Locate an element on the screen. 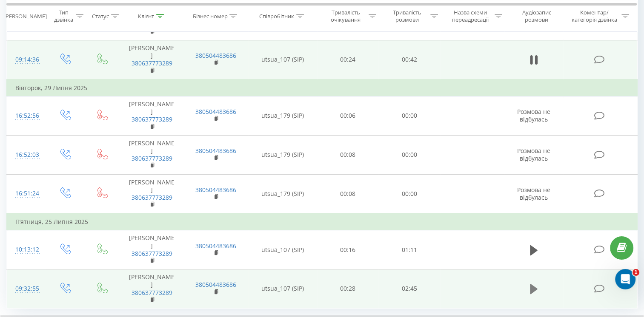 This screenshot has height=317, width=644. div: Тип дзвінка is located at coordinates (63, 16).